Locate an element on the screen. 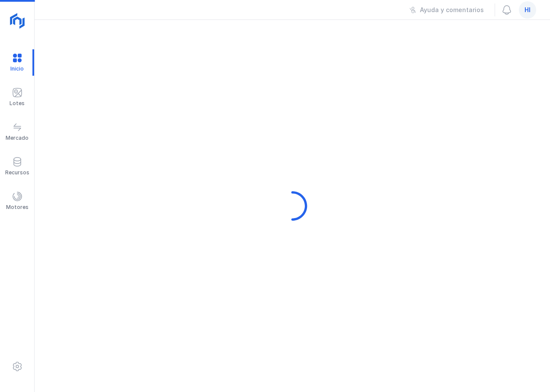 Image resolution: width=550 pixels, height=392 pixels. div: Motores is located at coordinates (17, 207).